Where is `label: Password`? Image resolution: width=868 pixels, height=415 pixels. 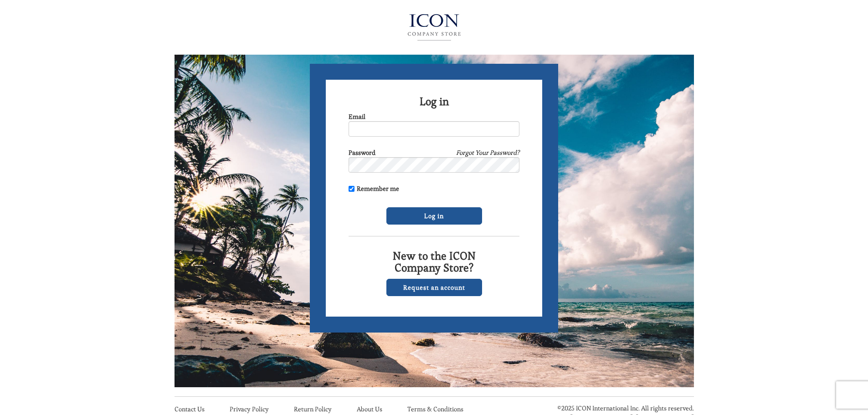 label: Password is located at coordinates (362, 153).